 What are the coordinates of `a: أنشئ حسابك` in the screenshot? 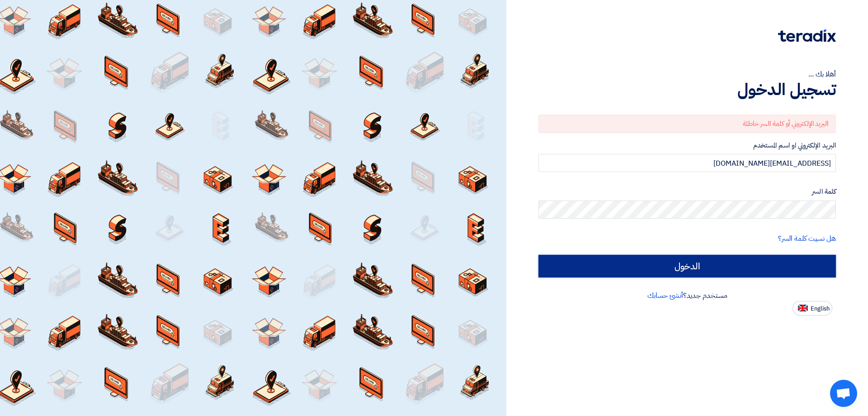 It's located at (665, 296).